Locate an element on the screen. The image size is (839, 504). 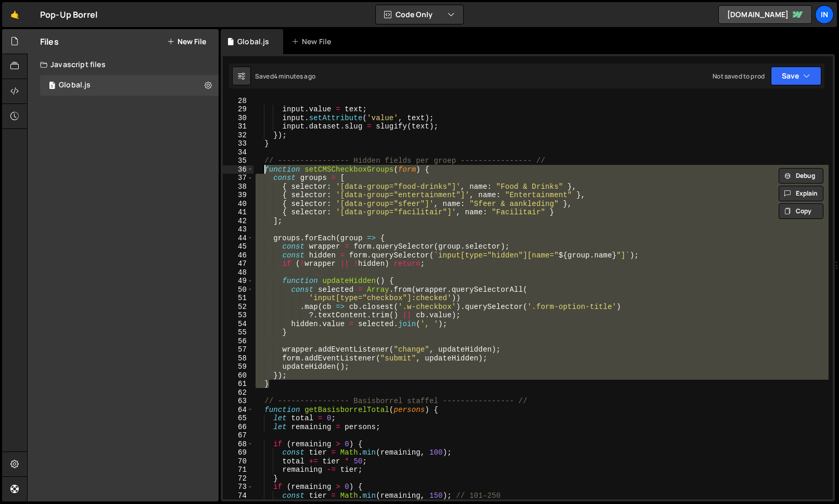
h2: Files is located at coordinates (50, 42).